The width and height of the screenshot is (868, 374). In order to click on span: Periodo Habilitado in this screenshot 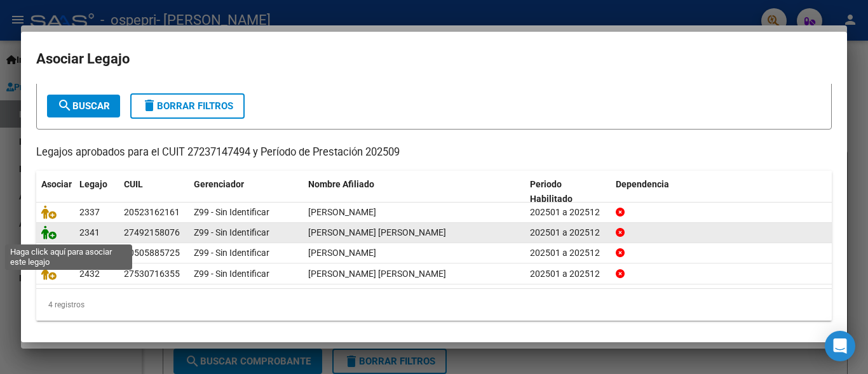, I will do `click(551, 191)`.